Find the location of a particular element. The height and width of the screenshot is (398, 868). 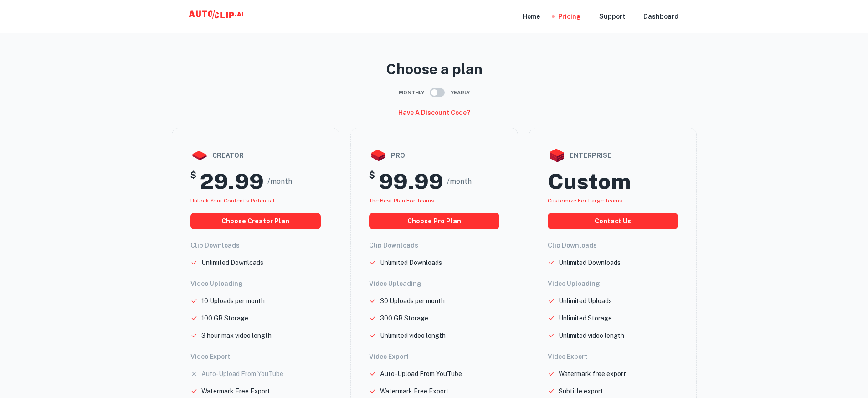

button: choose creator plan is located at coordinates (256, 221).